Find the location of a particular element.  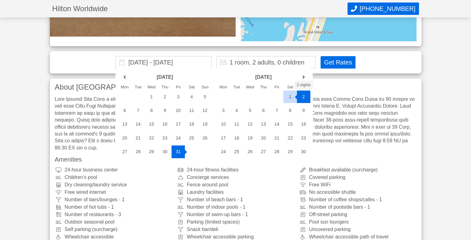

div: Children's pool is located at coordinates (113, 177).